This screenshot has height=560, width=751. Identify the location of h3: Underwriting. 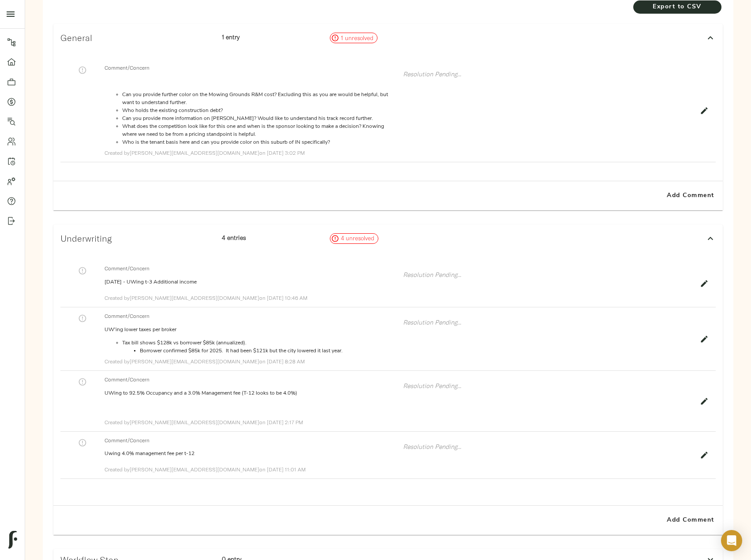
(138, 239).